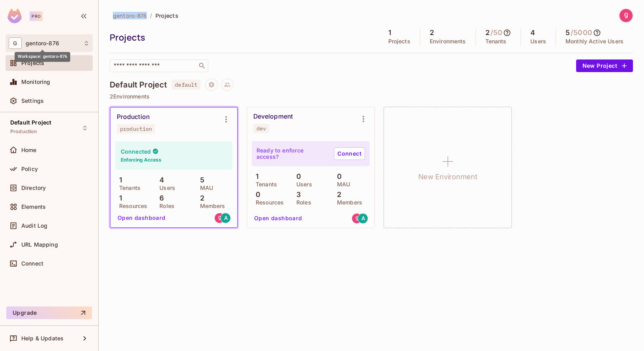 The image size is (644, 351). Describe the element at coordinates (33, 188) in the screenshot. I see `span: Directory` at that location.